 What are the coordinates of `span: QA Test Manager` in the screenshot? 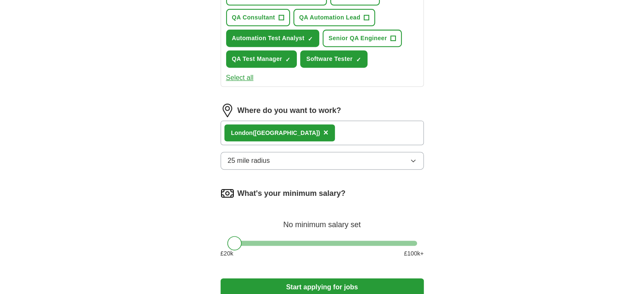 It's located at (257, 59).